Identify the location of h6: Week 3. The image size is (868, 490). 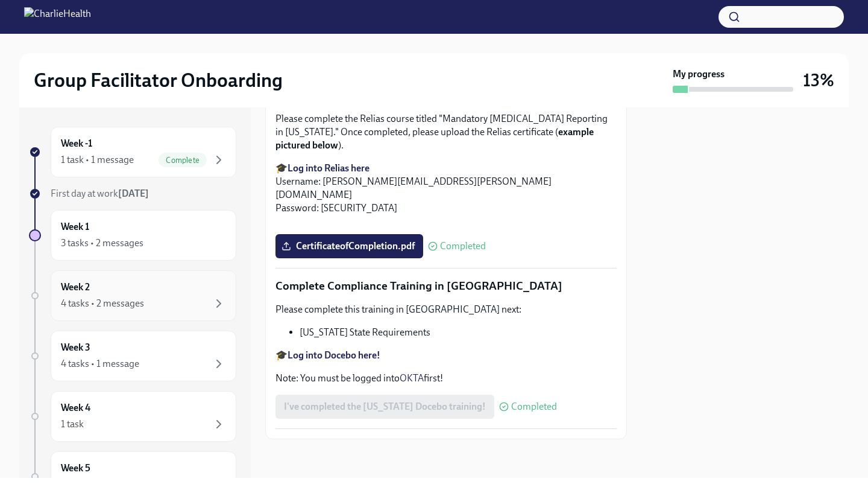
(75, 347).